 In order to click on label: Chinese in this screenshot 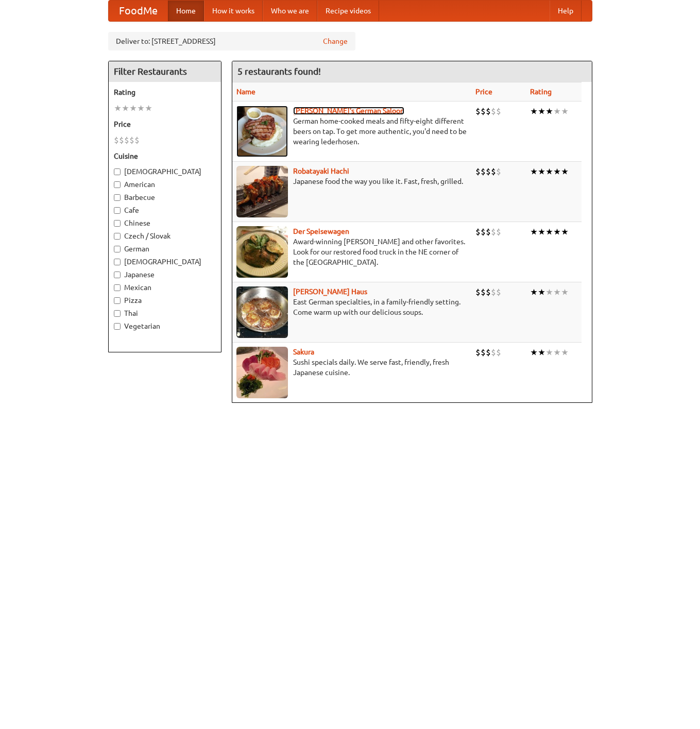, I will do `click(165, 223)`.